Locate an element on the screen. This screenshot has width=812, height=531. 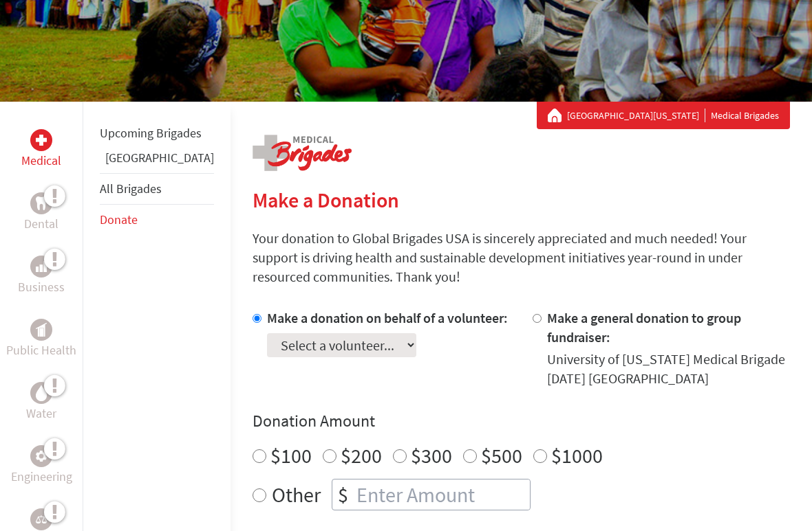
p: Water is located at coordinates (41, 414).